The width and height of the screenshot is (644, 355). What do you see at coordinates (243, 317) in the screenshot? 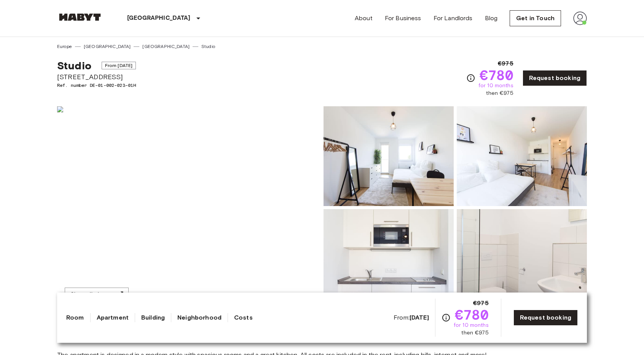
I see `a: Costs` at bounding box center [243, 317].